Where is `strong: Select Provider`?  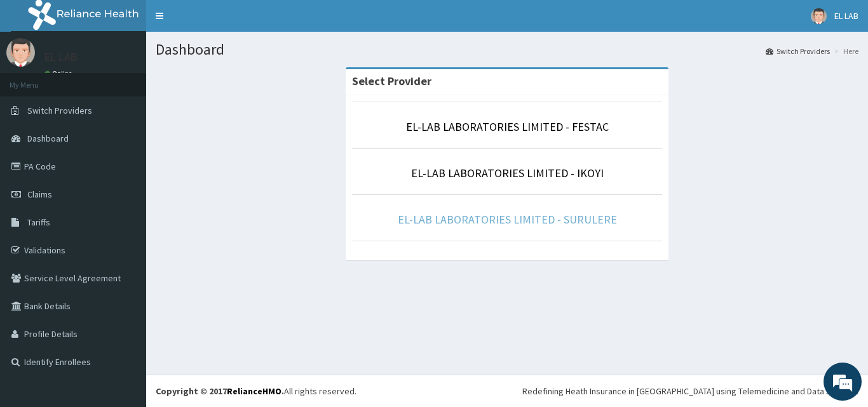
strong: Select Provider is located at coordinates (392, 80).